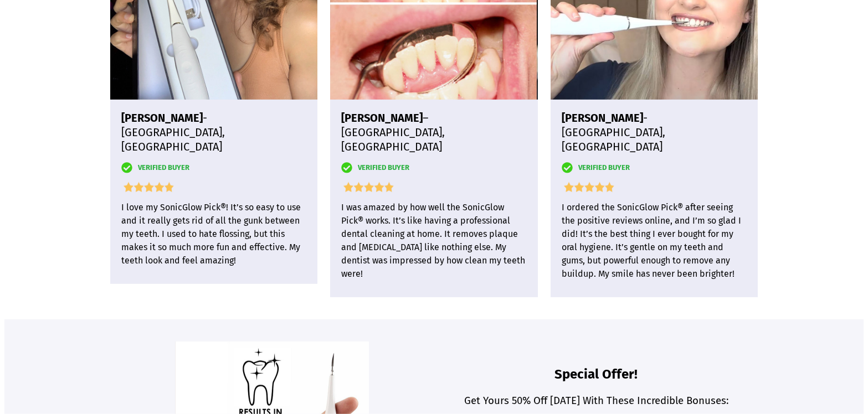 The width and height of the screenshot is (868, 414). I want to click on p: I love my SonicGlow Pick®! It’s so easy to use and it really gets rid of all the gunk between my ..., so click(214, 234).